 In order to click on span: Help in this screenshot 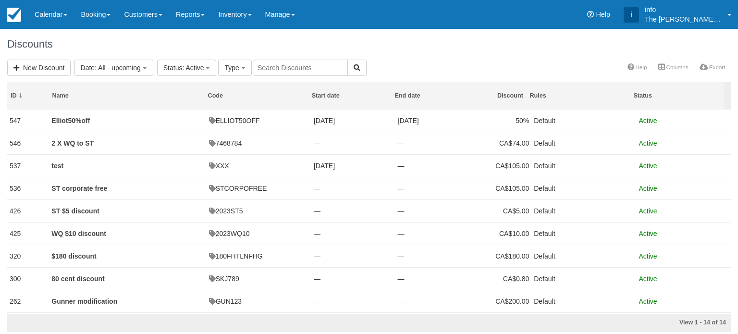, I will do `click(603, 14)`.